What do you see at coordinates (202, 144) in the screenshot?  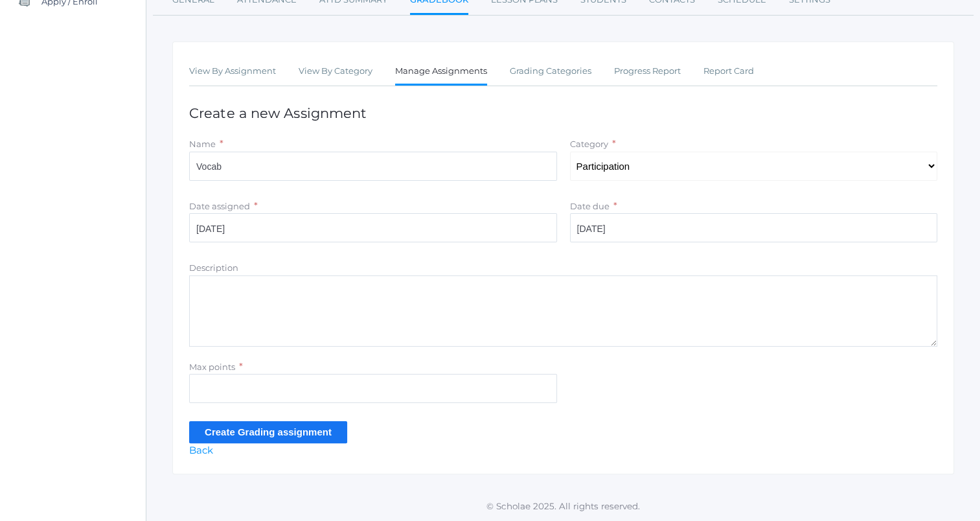 I see `label: Name` at bounding box center [202, 144].